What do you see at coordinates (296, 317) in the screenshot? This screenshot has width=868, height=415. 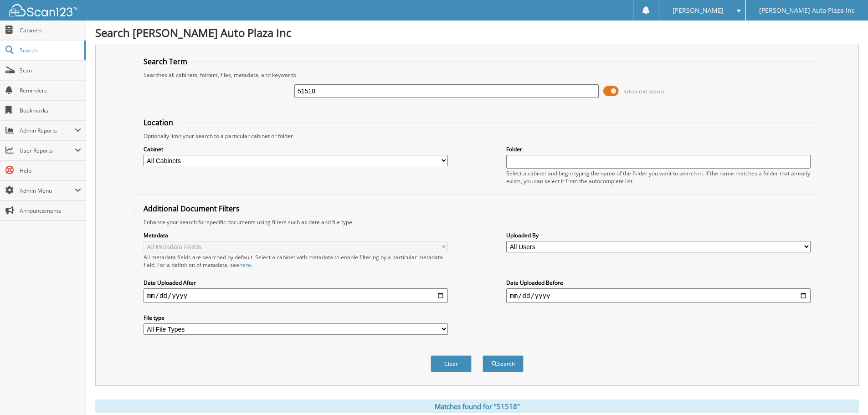 I see `label: File type` at bounding box center [296, 317].